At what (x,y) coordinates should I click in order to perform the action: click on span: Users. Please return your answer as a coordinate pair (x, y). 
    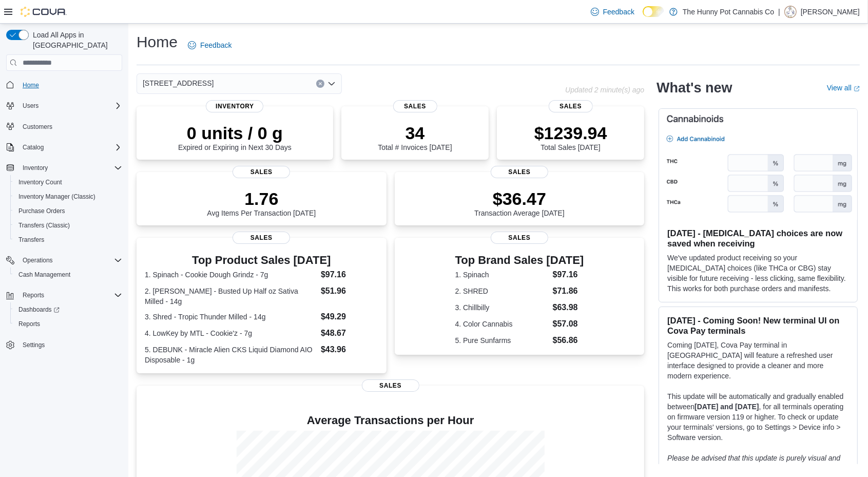
    Looking at the image, I should click on (70, 106).